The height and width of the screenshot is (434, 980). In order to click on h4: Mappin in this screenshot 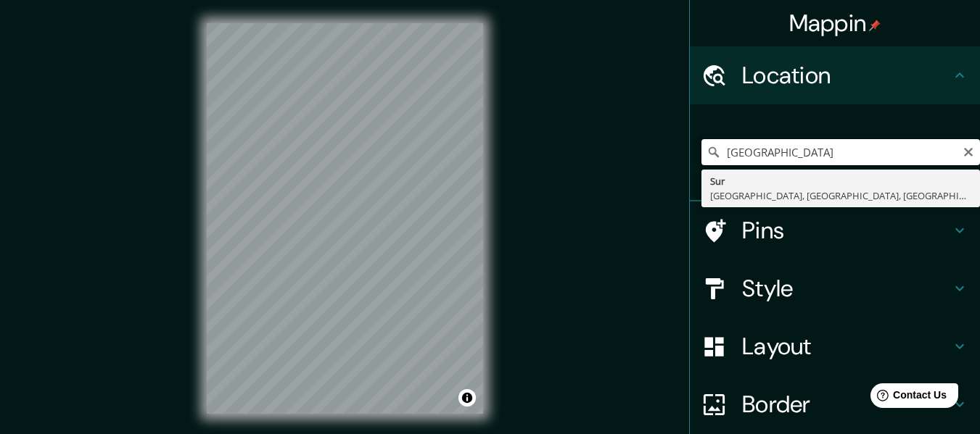, I will do `click(835, 23)`.